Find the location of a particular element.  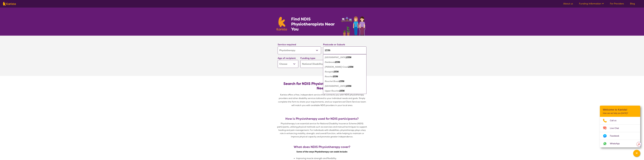

em: Rouchel Brook is located at coordinates (332, 81).